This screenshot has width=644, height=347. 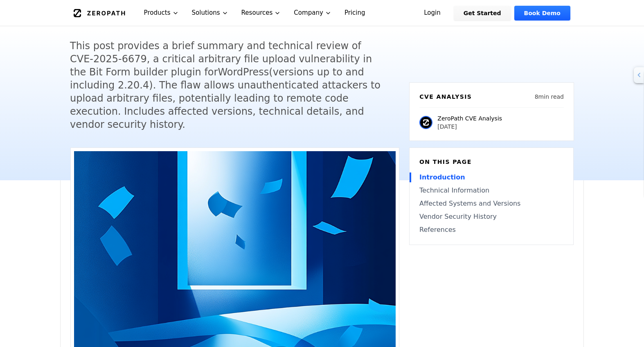 What do you see at coordinates (426, 122) in the screenshot?
I see `img: ZeroPath CVE Analysis` at bounding box center [426, 122].